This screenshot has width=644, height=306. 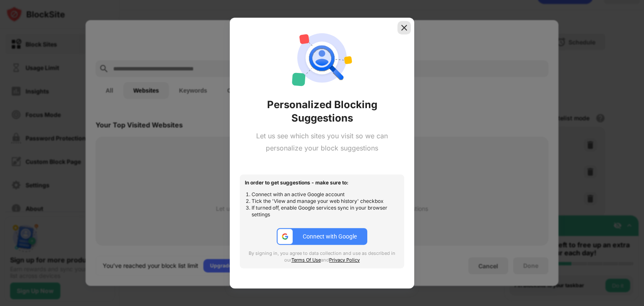 What do you see at coordinates (326, 201) in the screenshot?
I see `li: Tick the 'View and manage your web history' checkbox` at bounding box center [326, 201].